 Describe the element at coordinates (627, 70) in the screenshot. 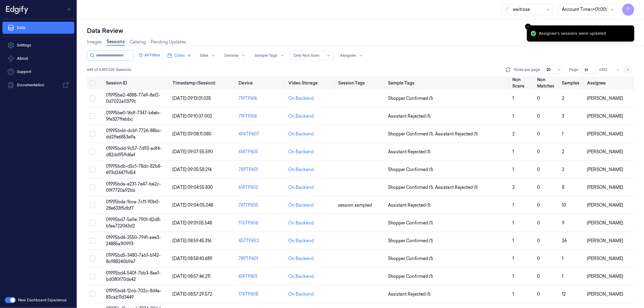

I see `button: Go to next page` at that location.